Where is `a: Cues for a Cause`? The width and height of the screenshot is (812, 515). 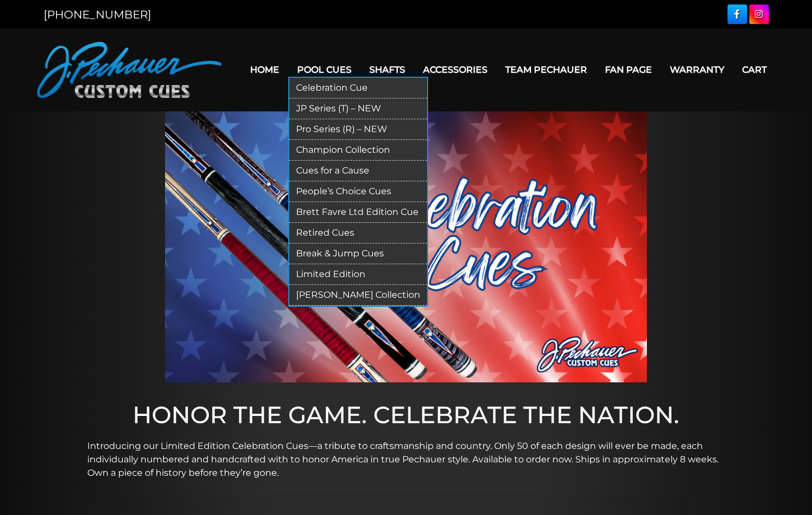 a: Cues for a Cause is located at coordinates (358, 170).